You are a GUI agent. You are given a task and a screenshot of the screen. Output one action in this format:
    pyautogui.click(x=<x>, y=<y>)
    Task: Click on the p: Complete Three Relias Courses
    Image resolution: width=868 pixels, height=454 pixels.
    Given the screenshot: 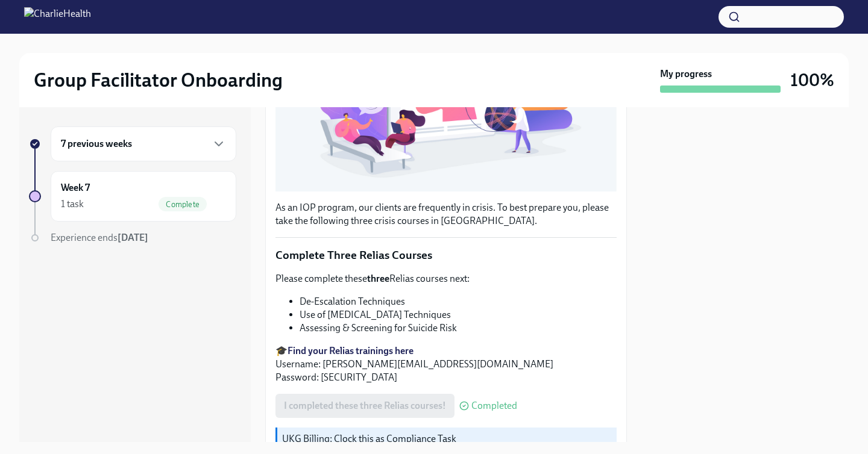 What is the action you would take?
    pyautogui.click(x=446, y=256)
    